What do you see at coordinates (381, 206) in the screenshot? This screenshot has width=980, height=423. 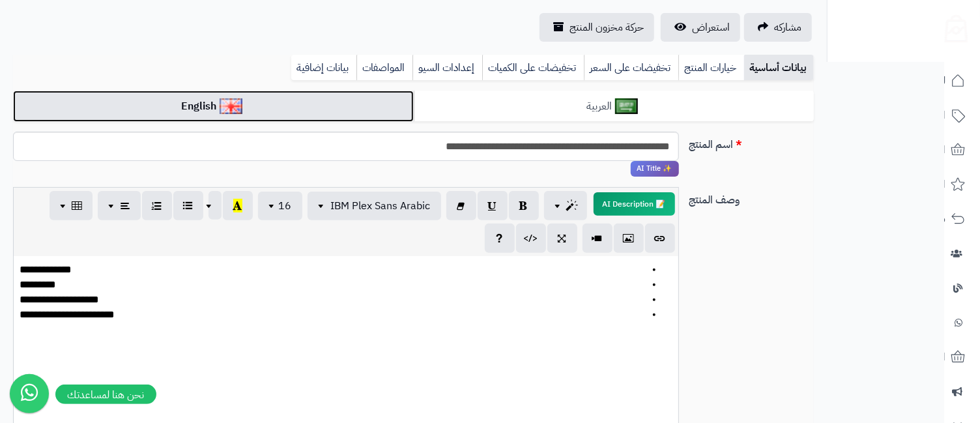 I see `span: IBM Plex Sans Arabic` at bounding box center [381, 206].